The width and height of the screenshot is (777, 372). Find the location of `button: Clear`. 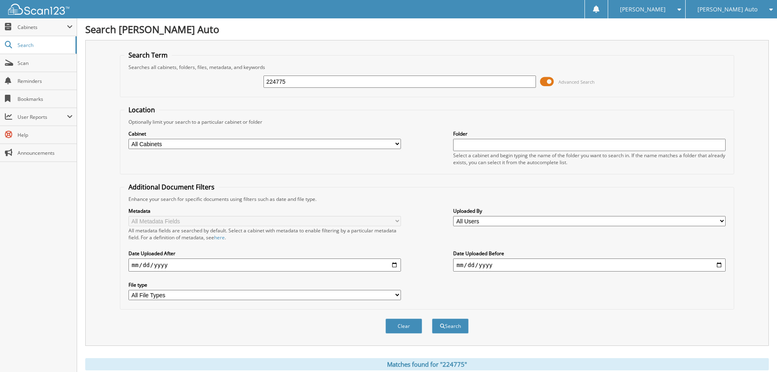

button: Clear is located at coordinates (404, 326).